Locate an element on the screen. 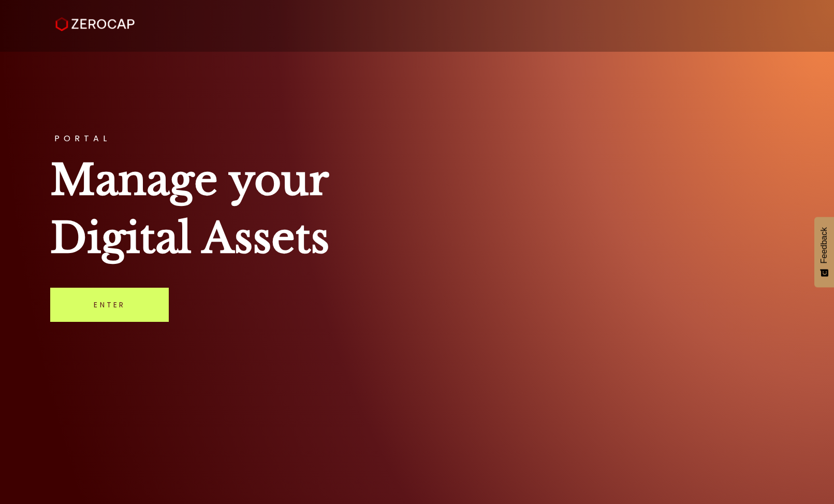  h1: Manage your Digital Assets is located at coordinates (416, 209).